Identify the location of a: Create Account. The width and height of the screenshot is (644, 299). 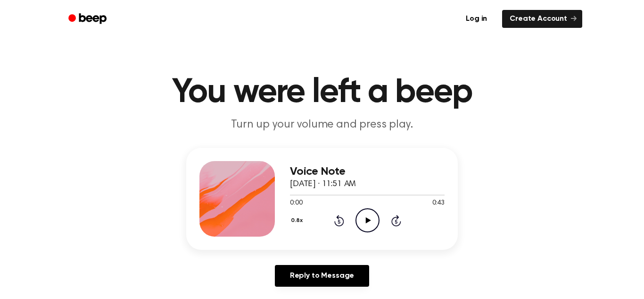
(542, 19).